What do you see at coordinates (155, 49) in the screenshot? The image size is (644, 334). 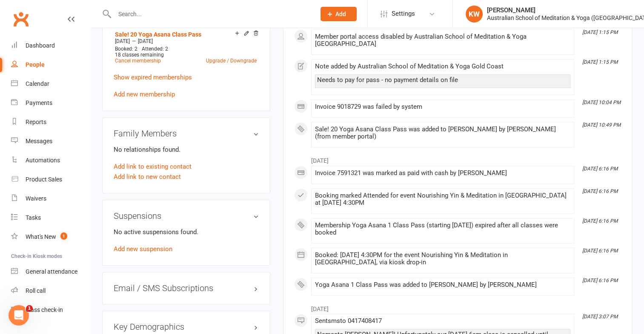 I see `span: Attended: 2` at bounding box center [155, 49].